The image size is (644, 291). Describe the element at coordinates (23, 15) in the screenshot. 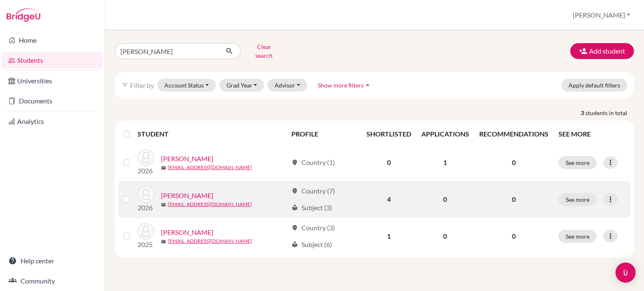

I see `img: Bridge-U` at that location.